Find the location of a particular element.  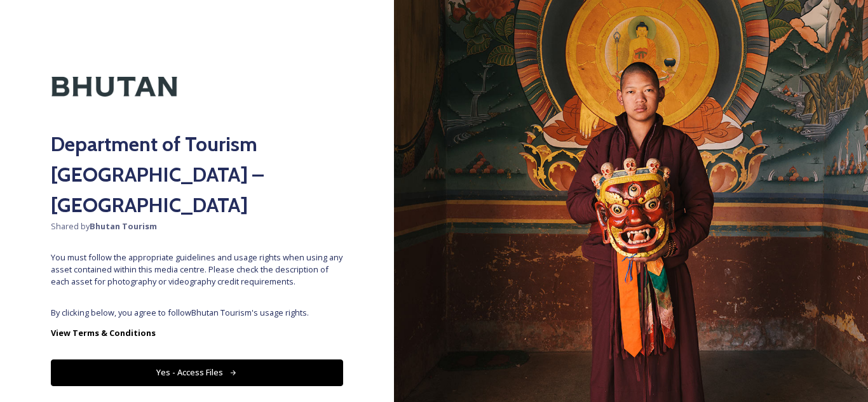

span: Shared by is located at coordinates (197, 226).